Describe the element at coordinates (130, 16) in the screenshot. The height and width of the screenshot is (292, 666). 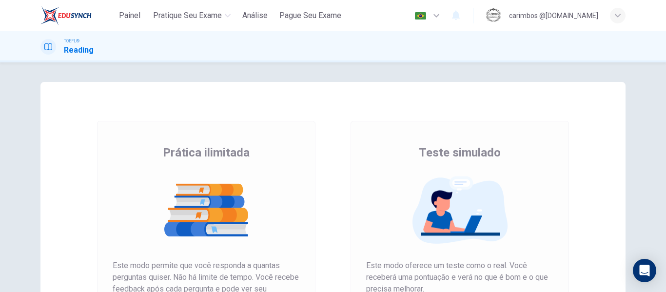
I see `a: Painel` at that location.